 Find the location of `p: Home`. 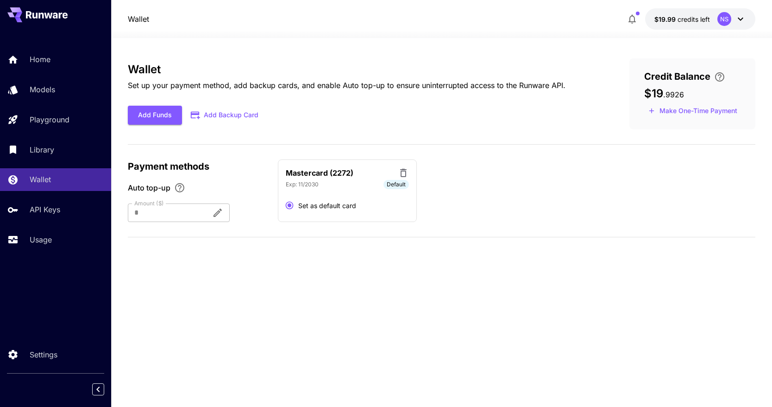

p: Home is located at coordinates (40, 59).